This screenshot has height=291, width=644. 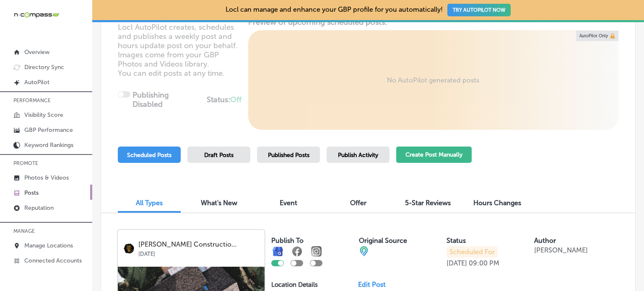 I want to click on p: Connected Accounts, so click(x=53, y=261).